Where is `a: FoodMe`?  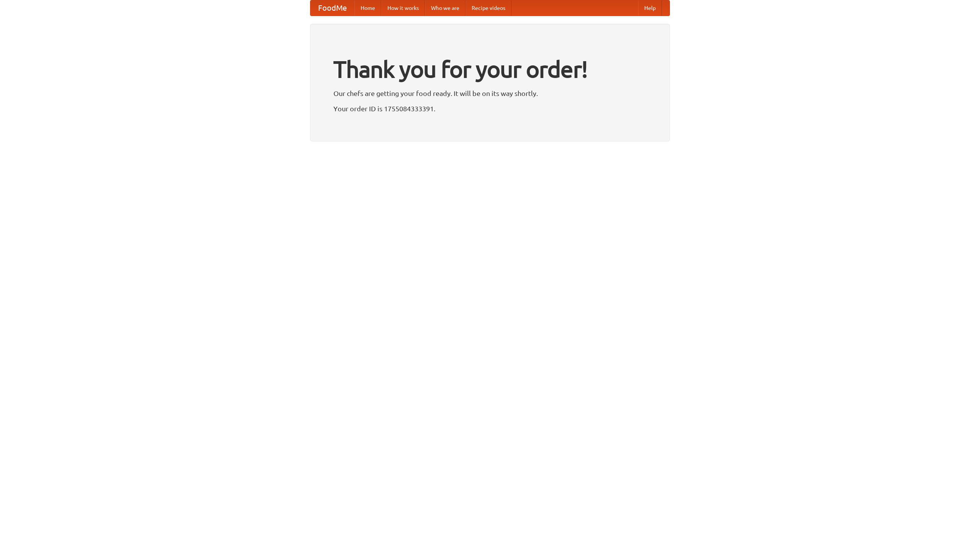 a: FoodMe is located at coordinates (332, 8).